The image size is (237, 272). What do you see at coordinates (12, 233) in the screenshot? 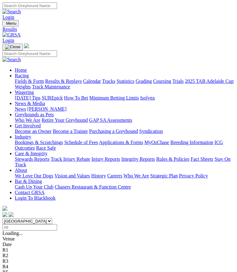
I see `span: Loading...` at bounding box center [12, 233].